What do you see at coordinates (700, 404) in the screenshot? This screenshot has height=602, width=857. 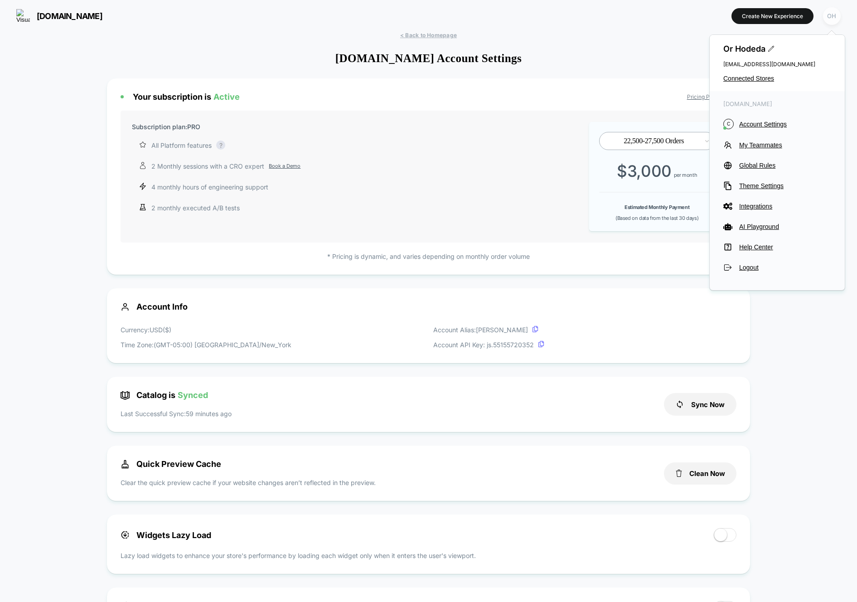 I see `button: Sync Now` at bounding box center [700, 404].